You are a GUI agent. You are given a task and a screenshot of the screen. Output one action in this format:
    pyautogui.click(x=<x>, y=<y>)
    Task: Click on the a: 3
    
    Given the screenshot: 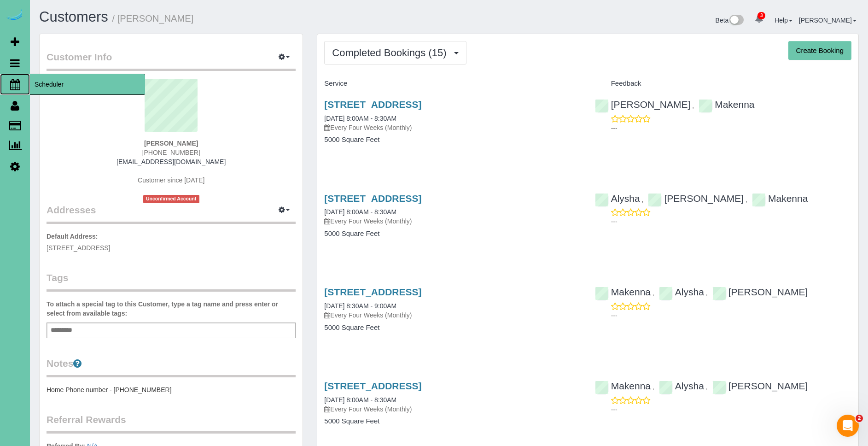 What is the action you would take?
    pyautogui.click(x=758, y=19)
    